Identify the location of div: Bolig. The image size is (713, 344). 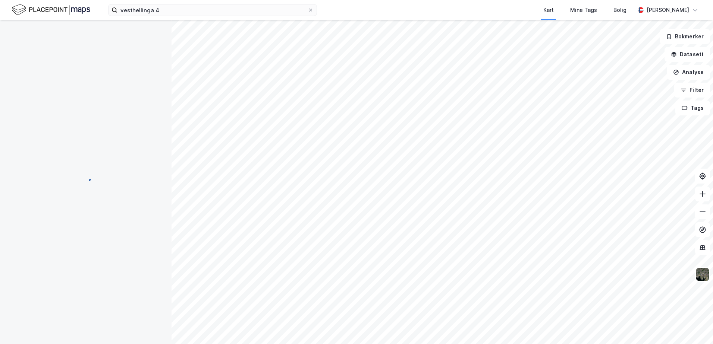
(619, 10).